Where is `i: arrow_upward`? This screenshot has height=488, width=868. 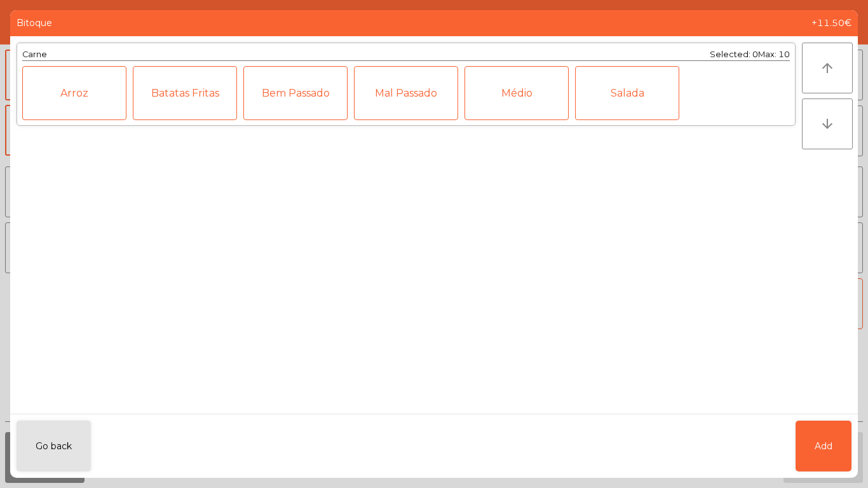 i: arrow_upward is located at coordinates (827, 68).